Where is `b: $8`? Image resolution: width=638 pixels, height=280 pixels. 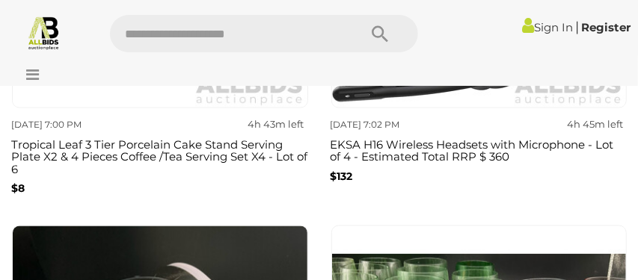
b: $8 is located at coordinates (18, 188).